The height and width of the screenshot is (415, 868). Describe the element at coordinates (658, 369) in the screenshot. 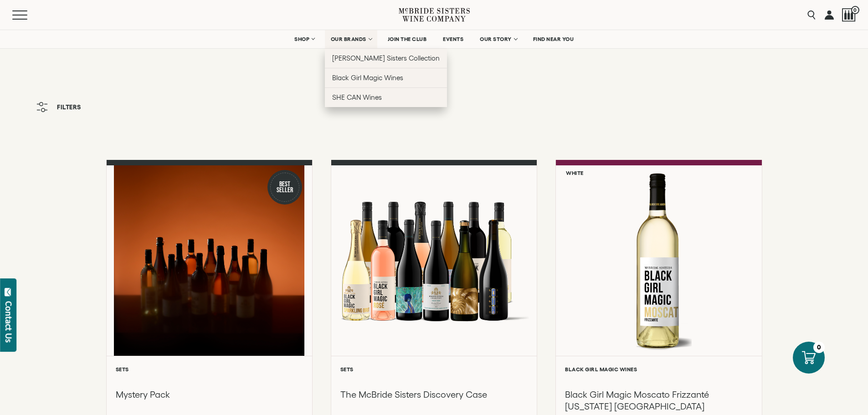

I see `h6: Black Girl Magic Wines` at that location.